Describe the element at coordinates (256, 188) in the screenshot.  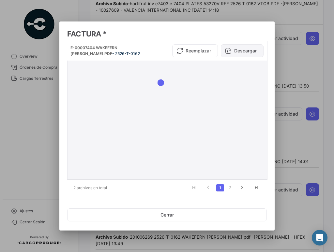
I see `a: go to last page` at that location.